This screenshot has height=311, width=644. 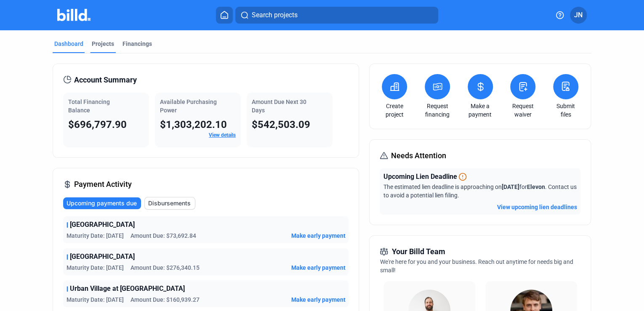 What do you see at coordinates (480, 191) in the screenshot?
I see `span: The estimated lien deadline is approaching on for . Contact us to avoid a potential lien filing.` at bounding box center [480, 191].